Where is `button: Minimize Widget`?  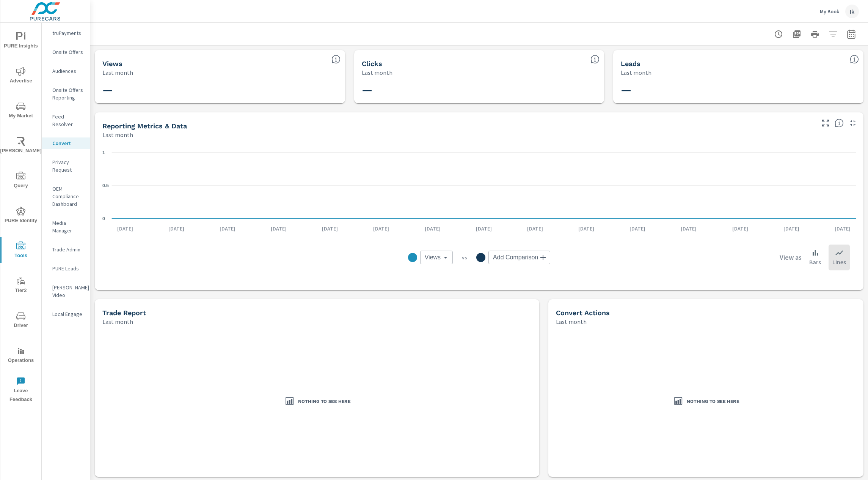
button: Minimize Widget is located at coordinates (853, 123).